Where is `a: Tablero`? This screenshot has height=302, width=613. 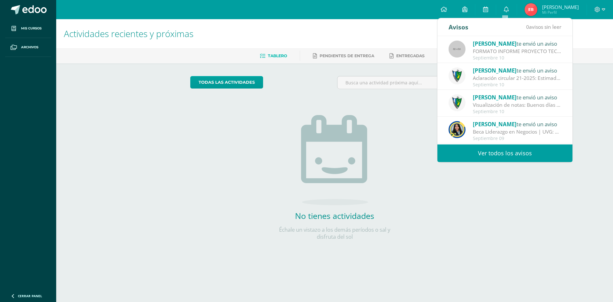 a: Tablero is located at coordinates (273, 56).